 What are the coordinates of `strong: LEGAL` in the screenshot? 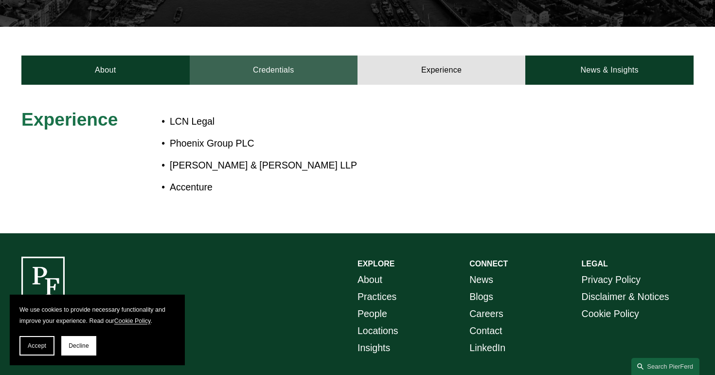 It's located at (595, 263).